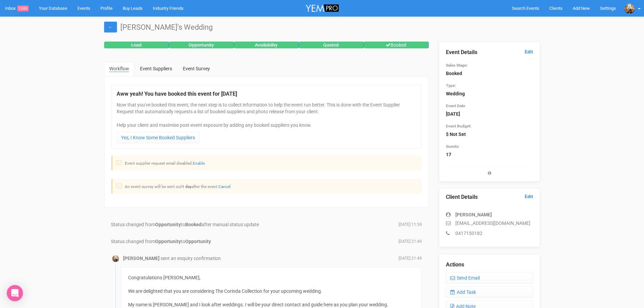 The height and width of the screenshot is (308, 644). Describe the element at coordinates (196, 69) in the screenshot. I see `a: Event Survey` at that location.